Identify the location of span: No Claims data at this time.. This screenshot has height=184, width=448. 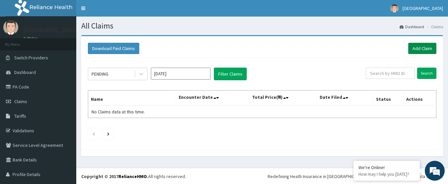
(118, 112).